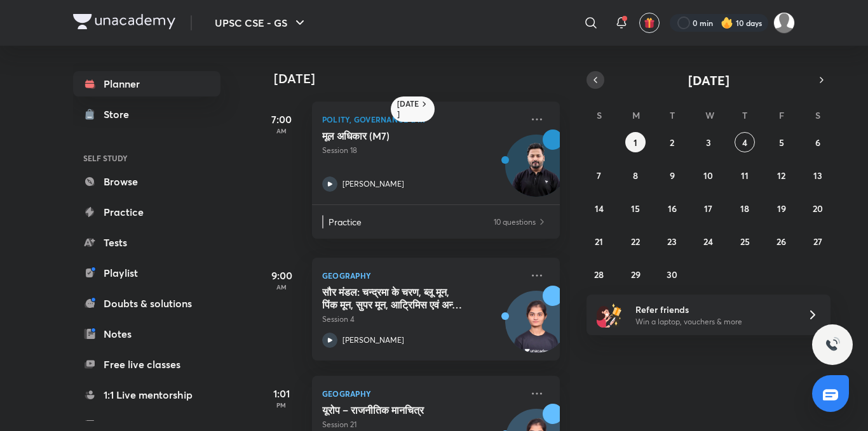 The width and height of the screenshot is (868, 431). I want to click on button: September 2, 2025, so click(672, 142).